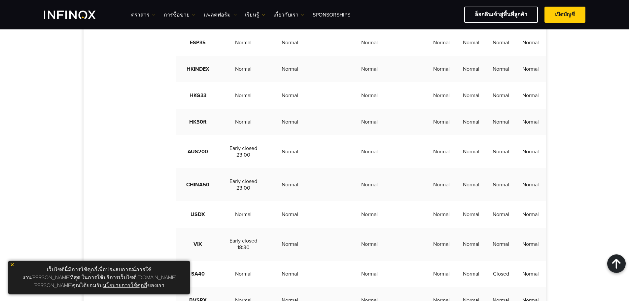 This screenshot has height=301, width=629. Describe the element at coordinates (78, 15) in the screenshot. I see `a: INFINOX Logo` at that location.